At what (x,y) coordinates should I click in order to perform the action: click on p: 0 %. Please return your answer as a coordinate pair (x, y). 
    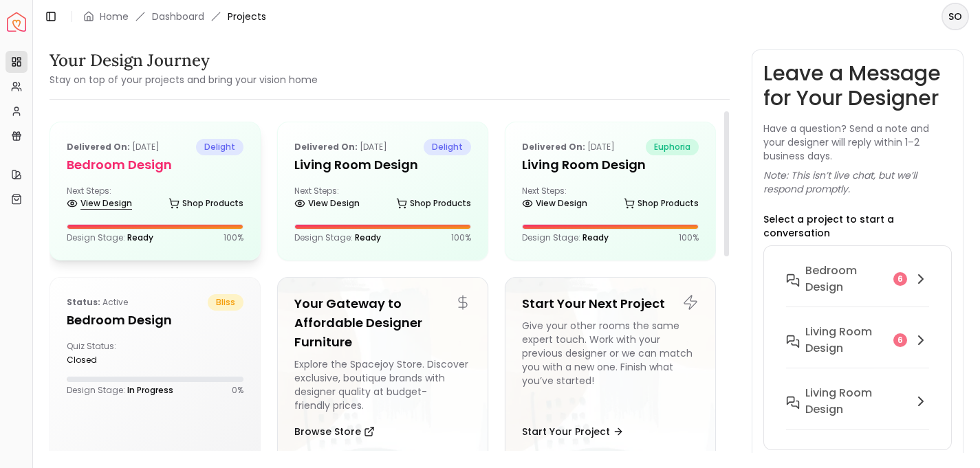
    Looking at the image, I should click on (237, 391).